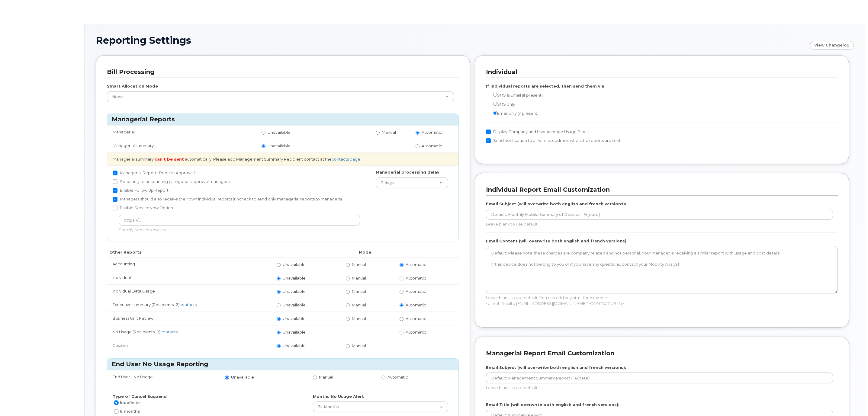 This screenshot has width=868, height=416. Describe the element at coordinates (140, 396) in the screenshot. I see `label: Type of Cancel Suspend` at that location.